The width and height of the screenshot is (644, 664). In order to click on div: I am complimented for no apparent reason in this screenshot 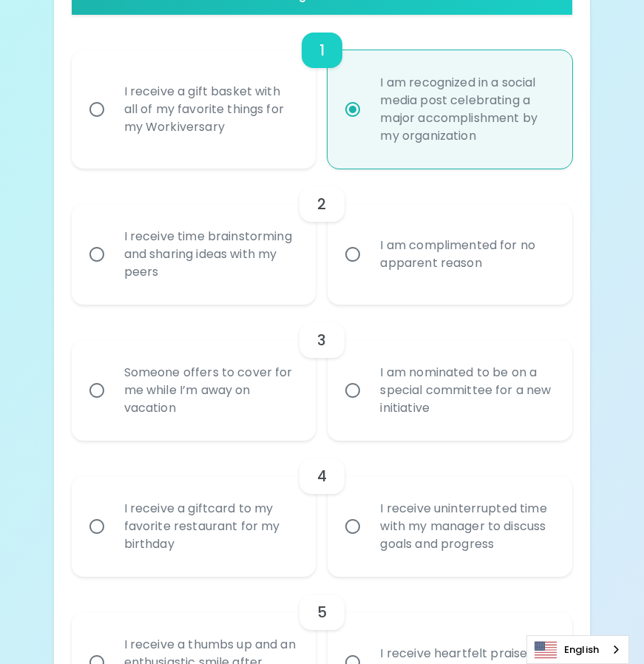, I will do `click(466, 254)`.